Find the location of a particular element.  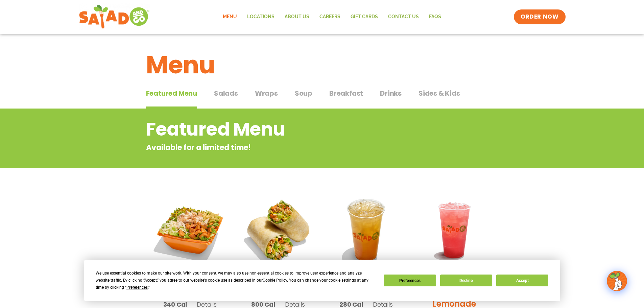

h1: Menu is located at coordinates (322, 65).